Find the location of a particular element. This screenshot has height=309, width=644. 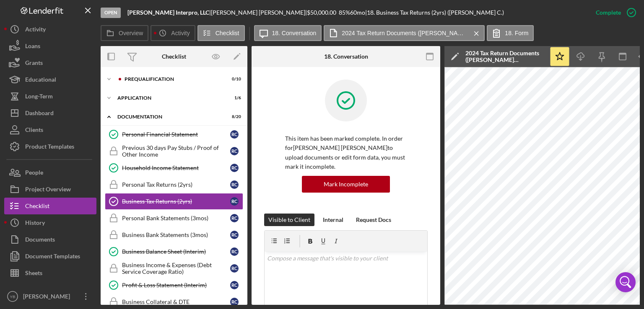

button: People is located at coordinates (50, 173).